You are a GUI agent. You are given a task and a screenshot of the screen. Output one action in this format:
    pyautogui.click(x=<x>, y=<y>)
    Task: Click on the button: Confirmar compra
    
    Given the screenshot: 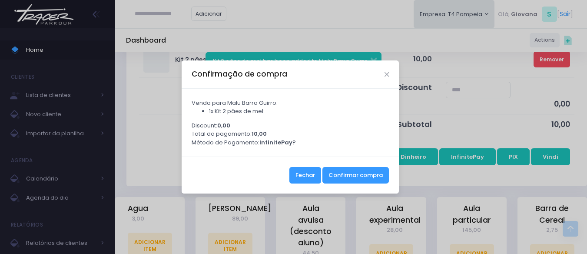 What is the action you would take?
    pyautogui.click(x=355, y=175)
    